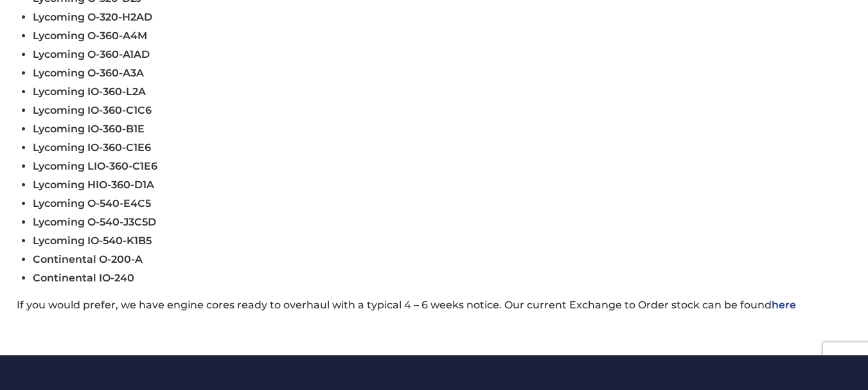  Describe the element at coordinates (89, 128) in the screenshot. I see `span: Lycoming IO-360-B1E` at that location.